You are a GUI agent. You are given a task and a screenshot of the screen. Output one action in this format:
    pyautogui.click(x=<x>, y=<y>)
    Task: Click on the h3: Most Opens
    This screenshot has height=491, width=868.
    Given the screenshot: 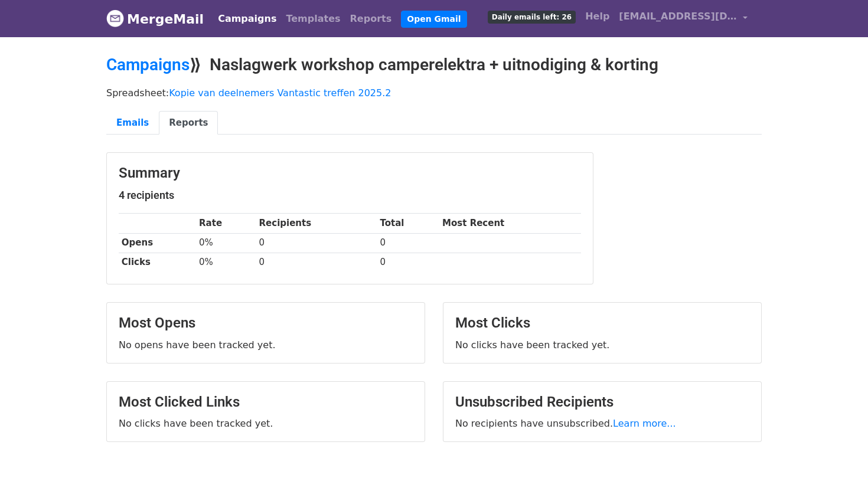 What is the action you would take?
    pyautogui.click(x=265, y=323)
    